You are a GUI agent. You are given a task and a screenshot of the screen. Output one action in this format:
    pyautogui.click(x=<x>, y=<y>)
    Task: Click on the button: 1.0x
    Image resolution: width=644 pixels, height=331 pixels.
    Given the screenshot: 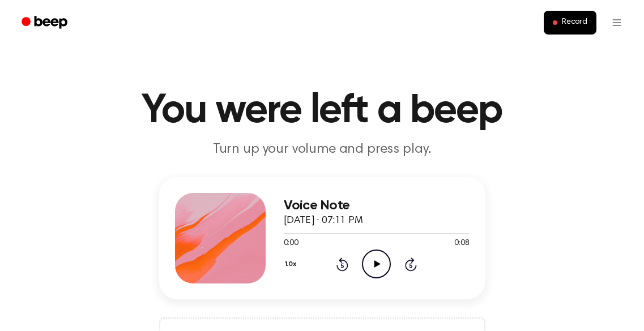 What is the action you would take?
    pyautogui.click(x=292, y=264)
    